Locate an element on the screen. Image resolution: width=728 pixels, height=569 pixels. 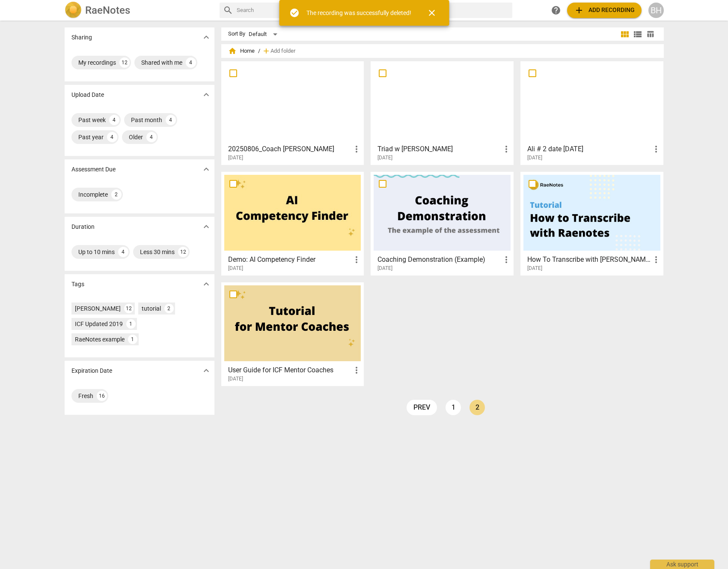
button: Upload is located at coordinates (605, 10).